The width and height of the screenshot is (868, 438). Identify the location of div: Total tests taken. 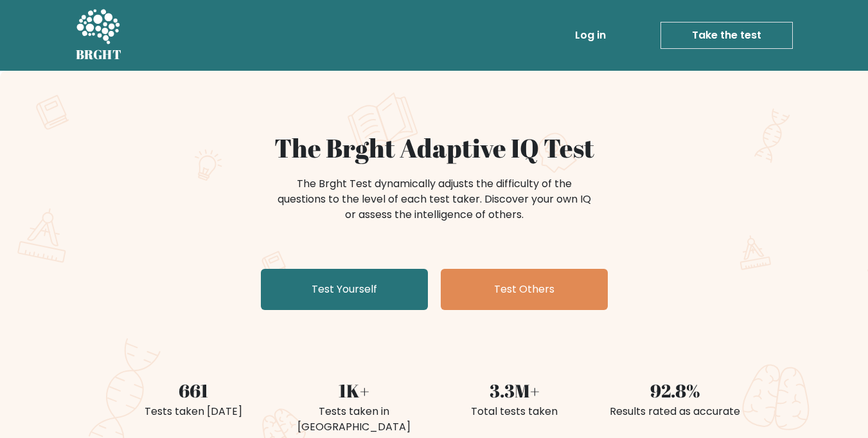
(515, 411).